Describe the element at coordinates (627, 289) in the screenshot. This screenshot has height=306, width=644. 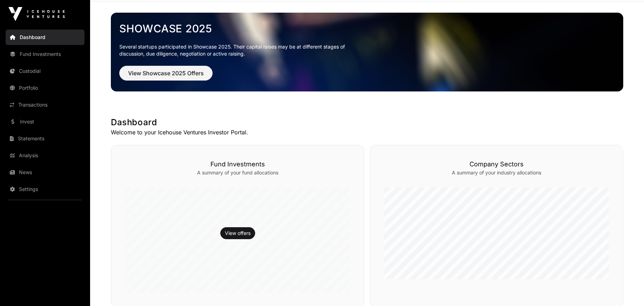
I see `div: Chat Widget` at that location.